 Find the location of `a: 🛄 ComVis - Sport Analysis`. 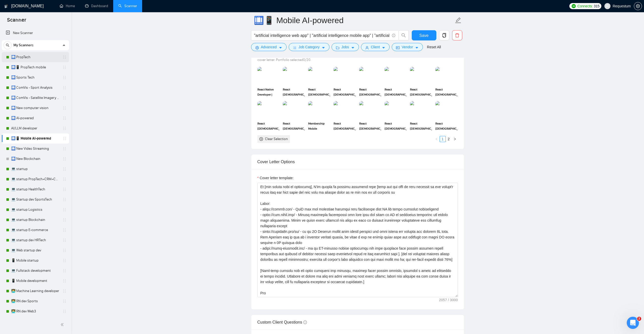

a: 🛄 ComVis - Sport Analysis is located at coordinates (35, 87).